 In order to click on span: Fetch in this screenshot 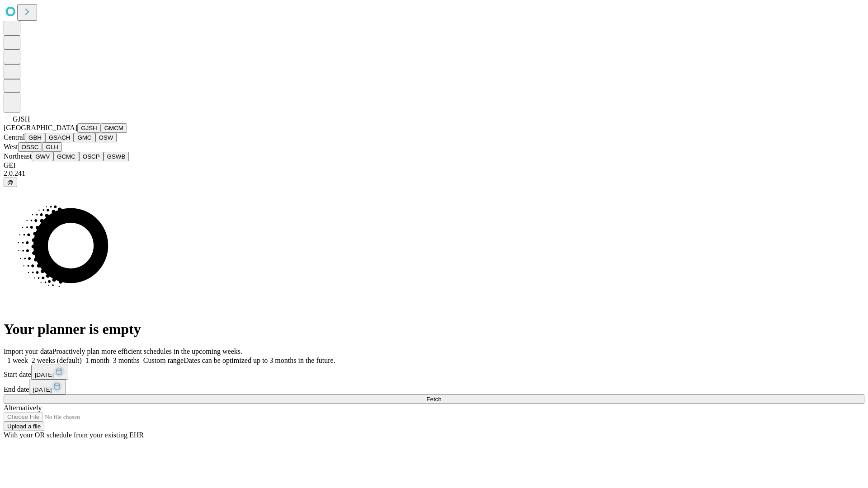, I will do `click(433, 399)`.